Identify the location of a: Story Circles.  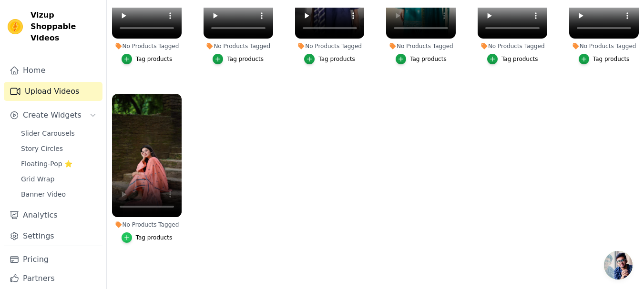
(59, 149).